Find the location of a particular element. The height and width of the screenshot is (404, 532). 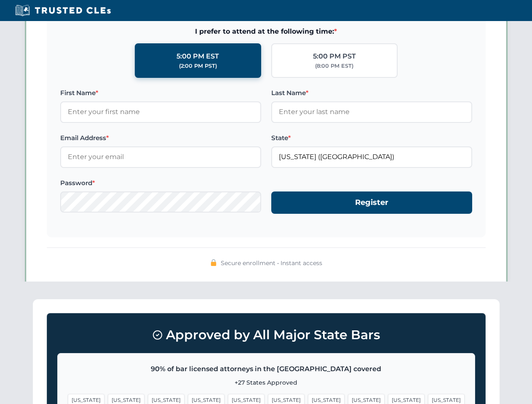

span: Secure enrollment • Instant access is located at coordinates (271, 263).